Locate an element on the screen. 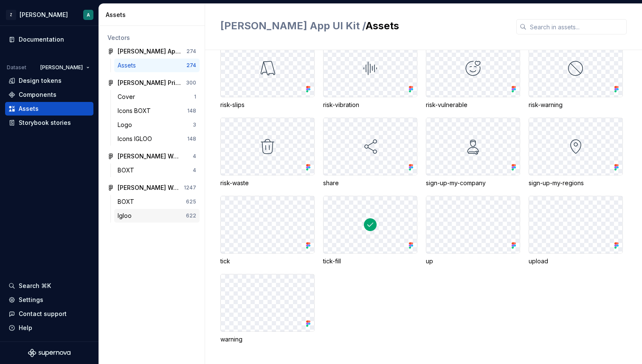 The image size is (642, 364). button: Contact support is located at coordinates (49, 314).